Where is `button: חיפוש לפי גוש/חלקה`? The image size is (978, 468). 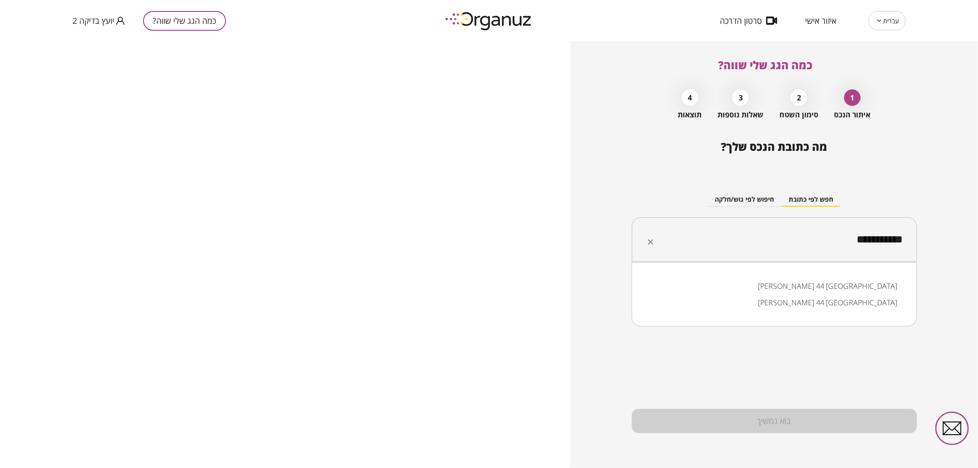
button: חיפוש לפי גוש/חלקה is located at coordinates (745, 200).